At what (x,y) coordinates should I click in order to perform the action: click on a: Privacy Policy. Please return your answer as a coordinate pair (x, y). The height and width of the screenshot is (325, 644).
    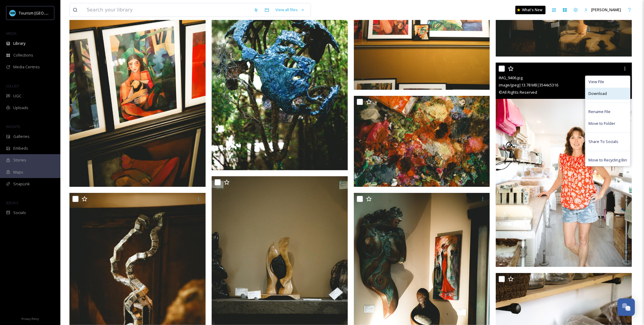
    Looking at the image, I should click on (30, 318).